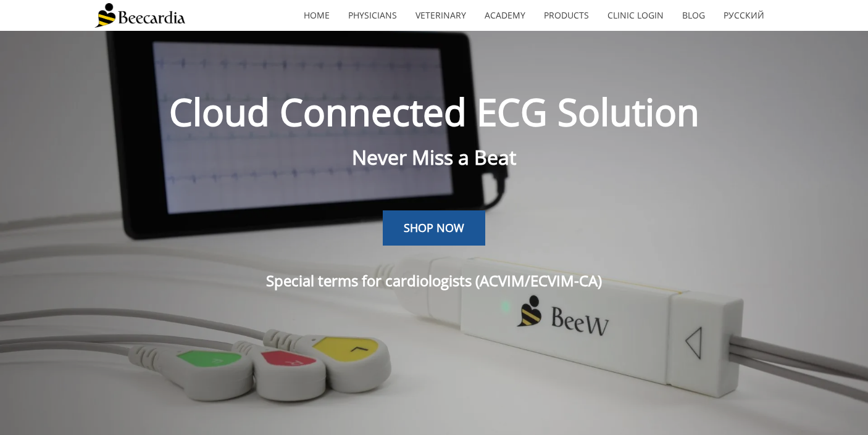 The image size is (868, 435). Describe the element at coordinates (635, 15) in the screenshot. I see `a: Clinic Login` at that location.